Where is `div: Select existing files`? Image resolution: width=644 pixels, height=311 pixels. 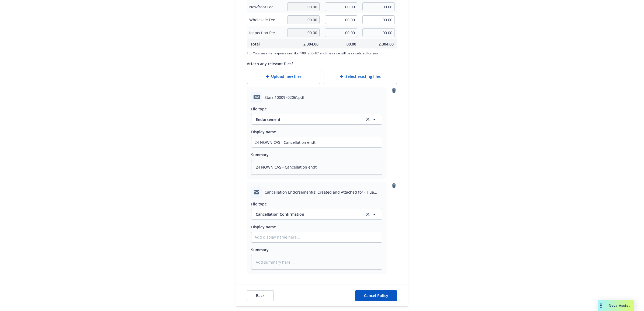 div: Select existing files is located at coordinates (360, 76).